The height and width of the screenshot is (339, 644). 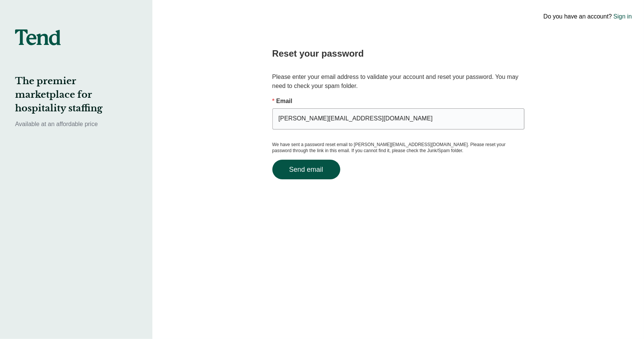 What do you see at coordinates (38, 37) in the screenshot?
I see `img: tend-logo` at bounding box center [38, 37].